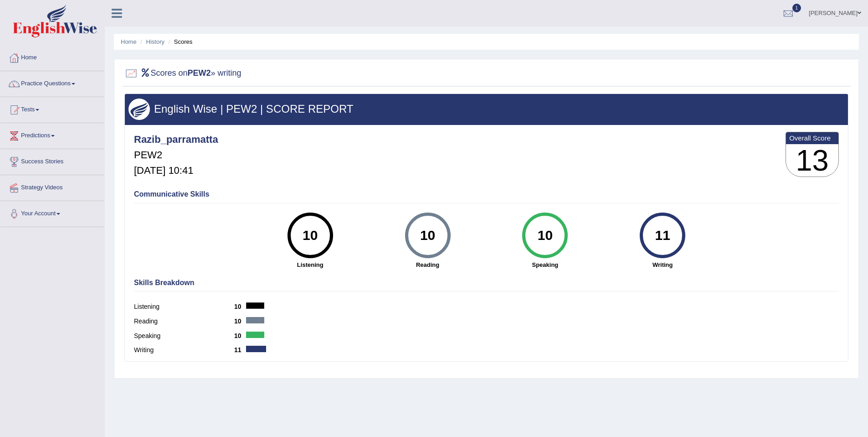  Describe the element at coordinates (812, 160) in the screenshot. I see `h3: 13` at that location.